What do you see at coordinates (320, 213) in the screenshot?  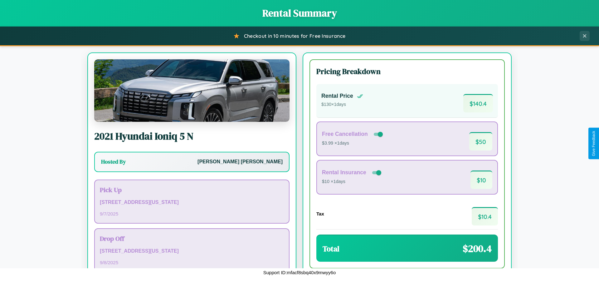 I see `h4: Tax` at bounding box center [320, 213].